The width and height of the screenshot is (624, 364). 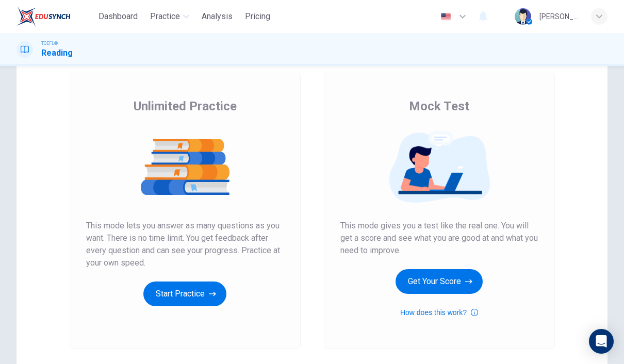 I want to click on img: Profile picture, so click(x=523, y=17).